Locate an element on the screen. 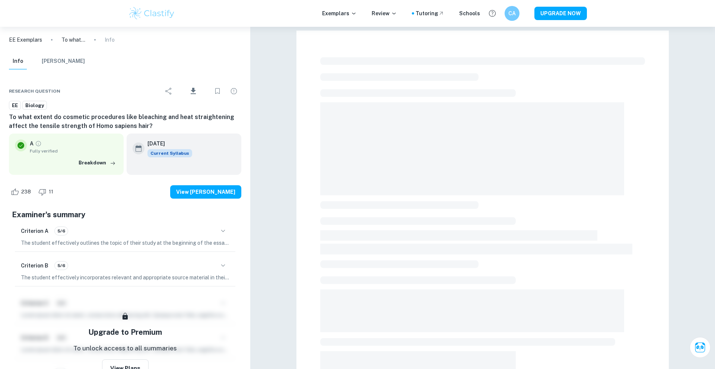 The image size is (715, 369). button: Help and Feedback is located at coordinates (492, 13).